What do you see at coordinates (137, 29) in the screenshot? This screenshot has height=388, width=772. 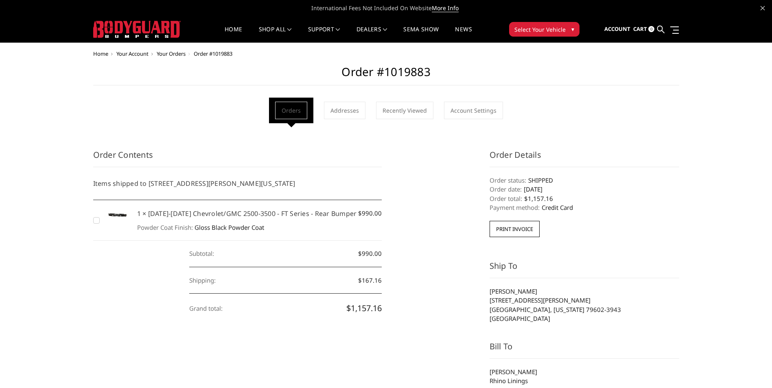 I see `img: BODYGUARD BUMPERS` at bounding box center [137, 29].